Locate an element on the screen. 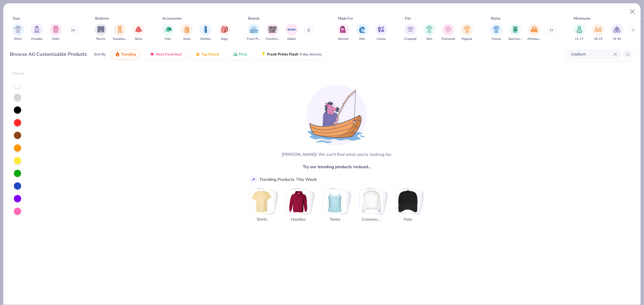 The image size is (644, 305). div: Minimums is located at coordinates (582, 18).